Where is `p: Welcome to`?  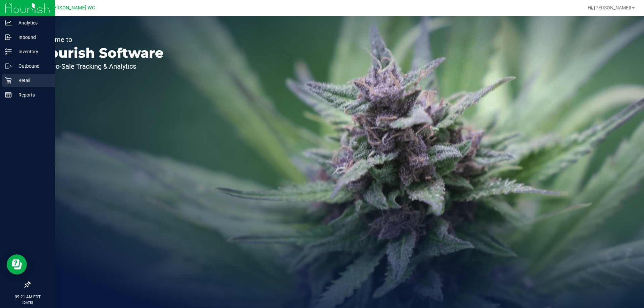
p: Welcome to is located at coordinates (100, 39).